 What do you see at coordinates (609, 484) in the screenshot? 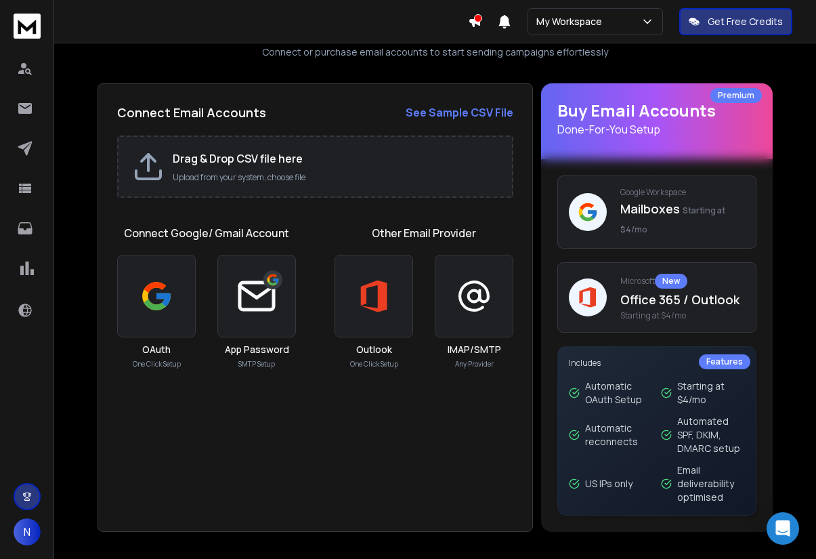
I see `p: US IPs only` at bounding box center [609, 484].